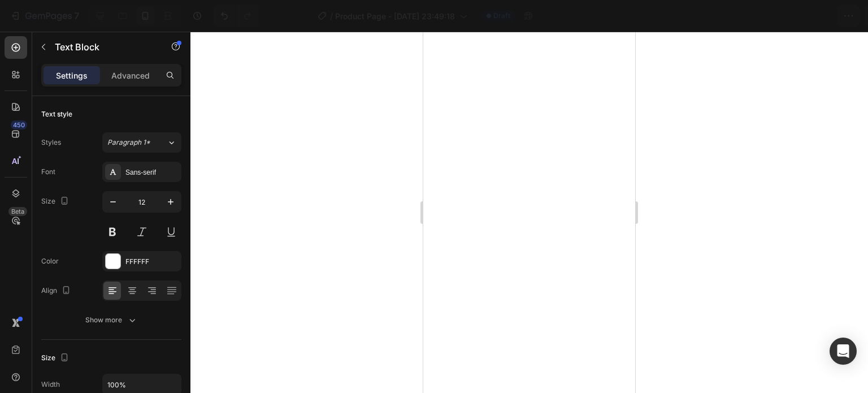 Image resolution: width=868 pixels, height=393 pixels. Describe the element at coordinates (111, 320) in the screenshot. I see `button: Show more` at that location.